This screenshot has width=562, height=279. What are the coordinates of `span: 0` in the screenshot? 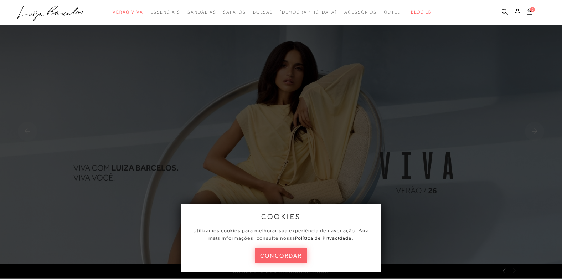 It's located at (532, 10).